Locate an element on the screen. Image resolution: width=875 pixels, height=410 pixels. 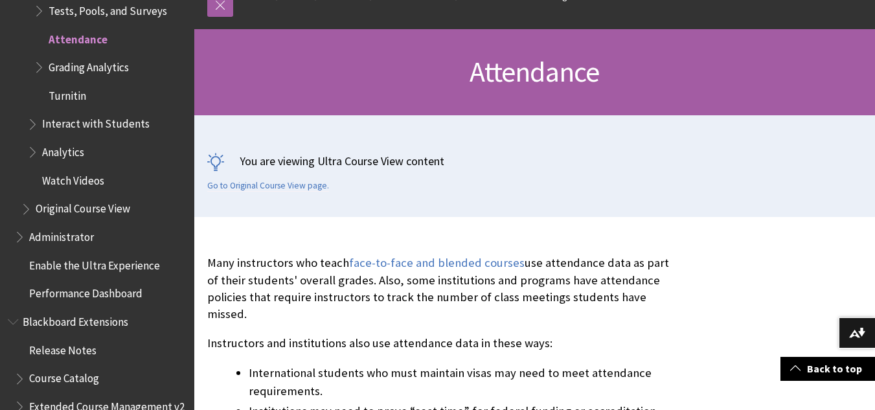
span: Grading Analytics is located at coordinates (89, 65).